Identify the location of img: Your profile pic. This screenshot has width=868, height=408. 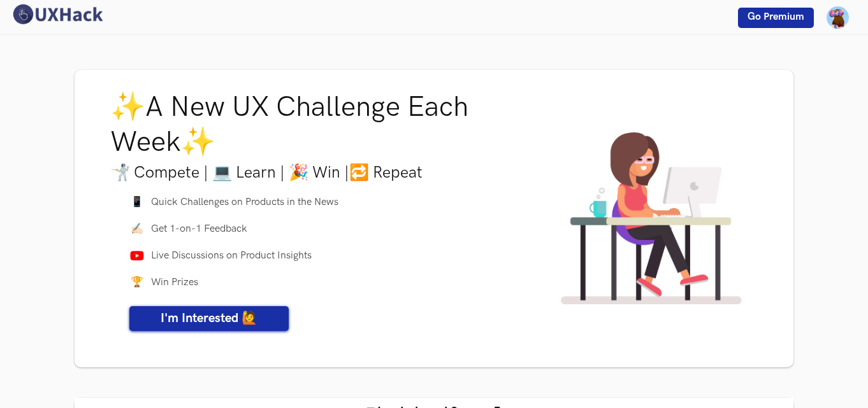
(838, 17).